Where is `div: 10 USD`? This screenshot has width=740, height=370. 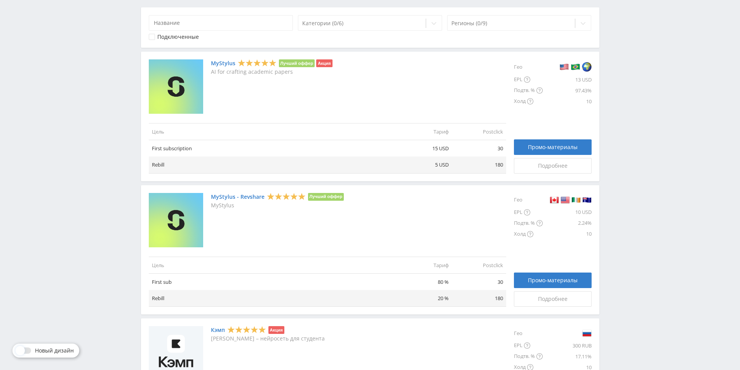 div: 10 USD is located at coordinates (567, 212).